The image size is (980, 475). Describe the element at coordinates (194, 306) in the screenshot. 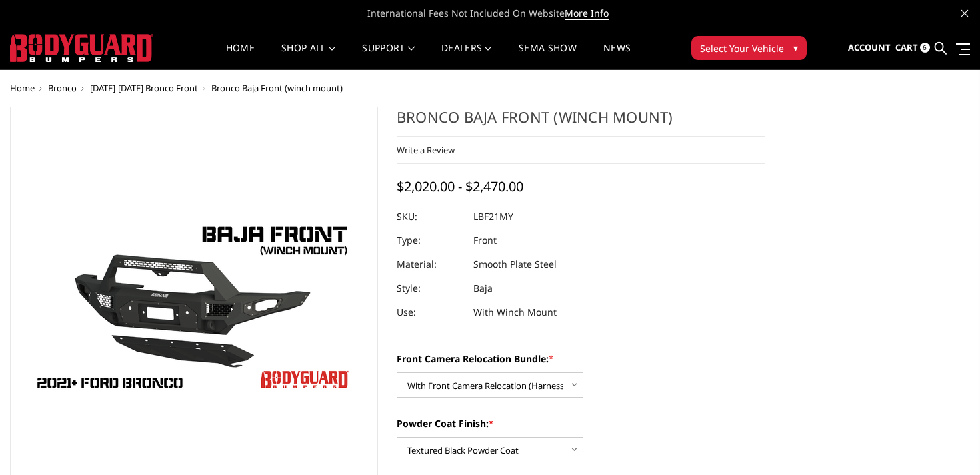

I see `img: Bodyguard Ford Bronco` at that location.